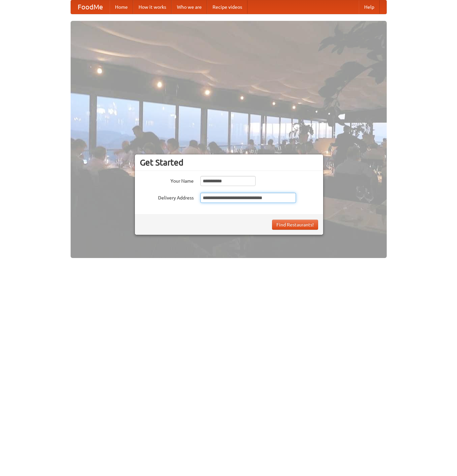  Describe the element at coordinates (369, 7) in the screenshot. I see `a: Help` at that location.